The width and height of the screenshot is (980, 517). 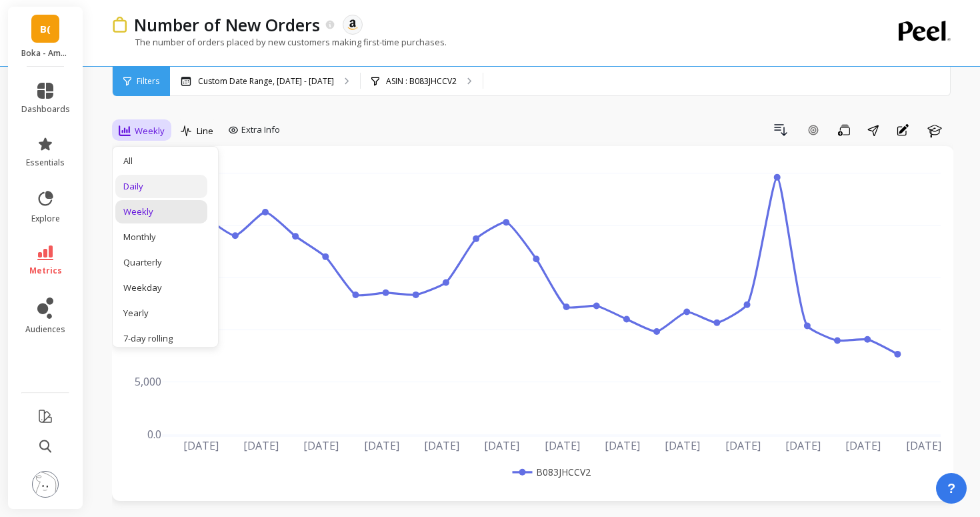 What do you see at coordinates (162, 186) in the screenshot?
I see `div: Daily` at bounding box center [162, 186].